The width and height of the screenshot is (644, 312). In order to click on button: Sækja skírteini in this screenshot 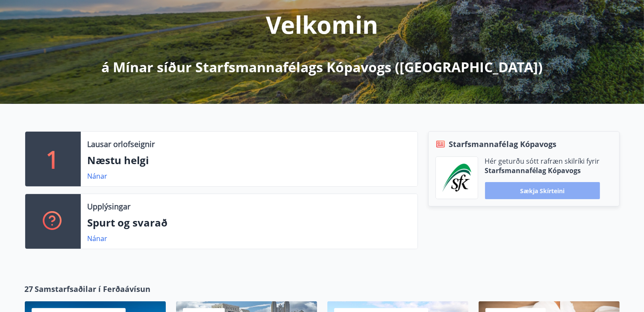, I will do `click(542, 190)`.